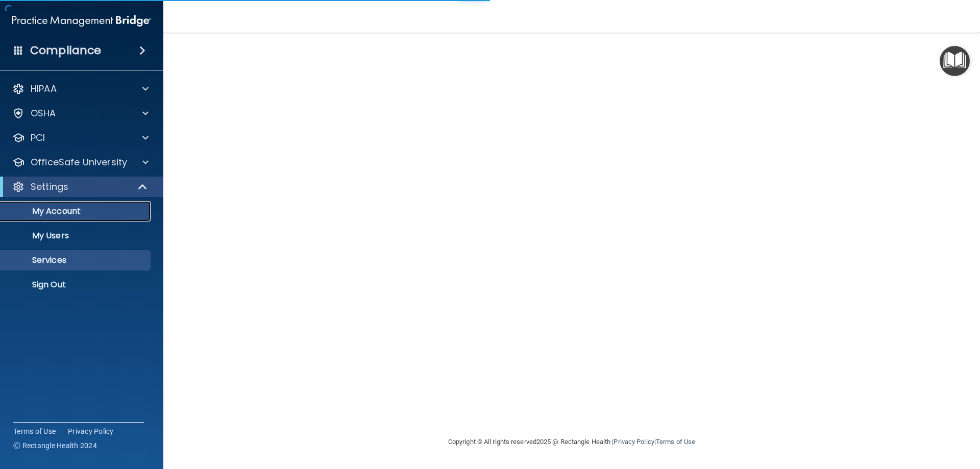 Image resolution: width=980 pixels, height=469 pixels. What do you see at coordinates (76, 211) in the screenshot?
I see `p: My Account` at bounding box center [76, 211].